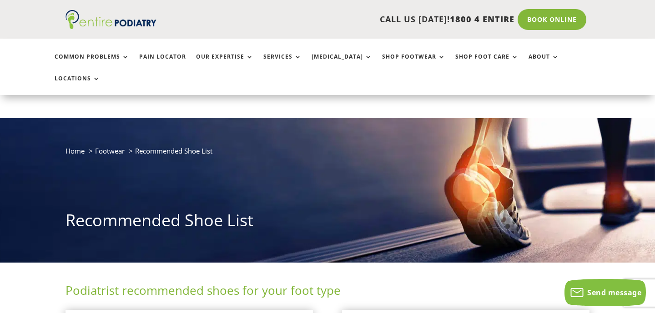  I want to click on a: Locations, so click(77, 85).